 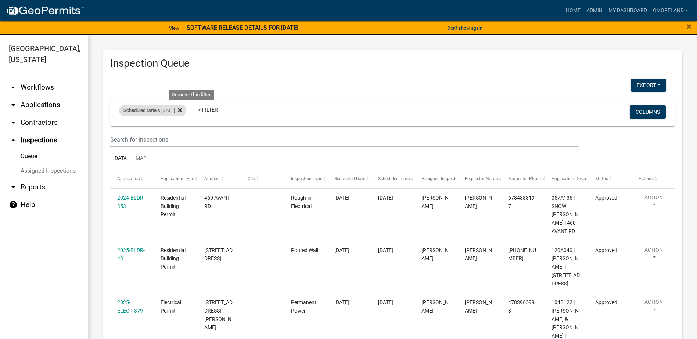 I want to click on datatable-header-cell: Inspection Type, so click(x=306, y=179).